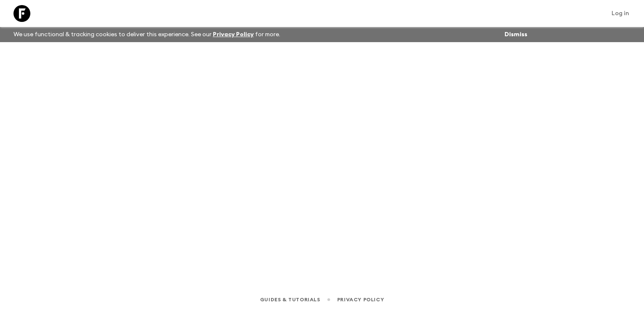  What do you see at coordinates (621, 14) in the screenshot?
I see `a: Log in` at bounding box center [621, 14].